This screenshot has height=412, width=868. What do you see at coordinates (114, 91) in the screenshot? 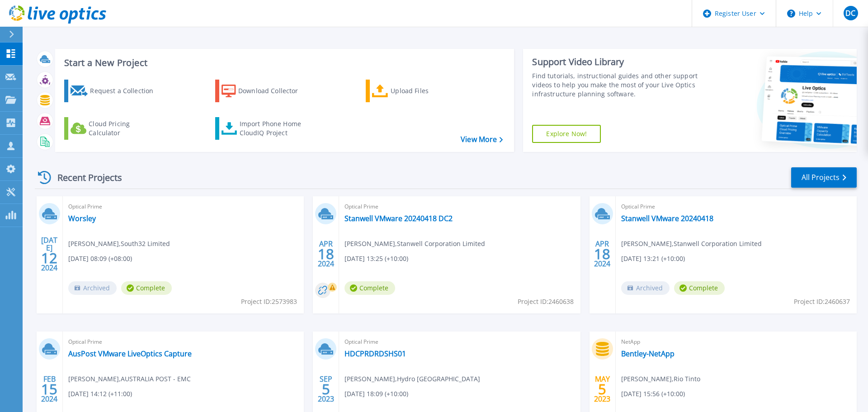
I see `a: Request a Collection` at bounding box center [114, 91].